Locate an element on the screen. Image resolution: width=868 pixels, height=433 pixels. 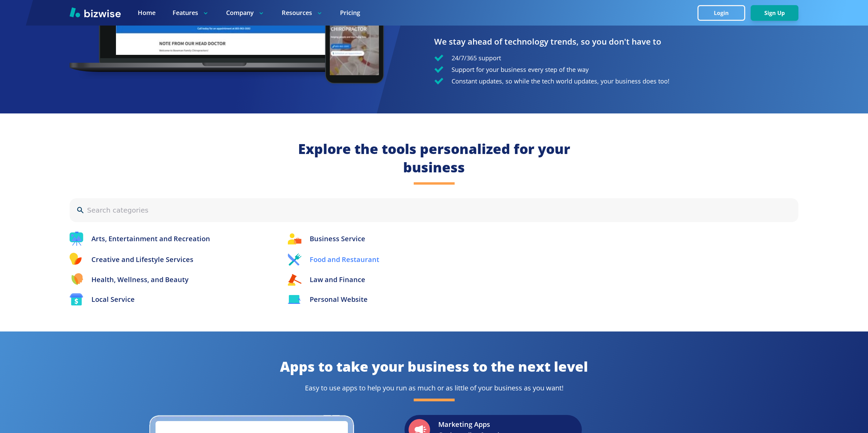
img: Creative and Lifestyle Services Icon is located at coordinates (76, 259).